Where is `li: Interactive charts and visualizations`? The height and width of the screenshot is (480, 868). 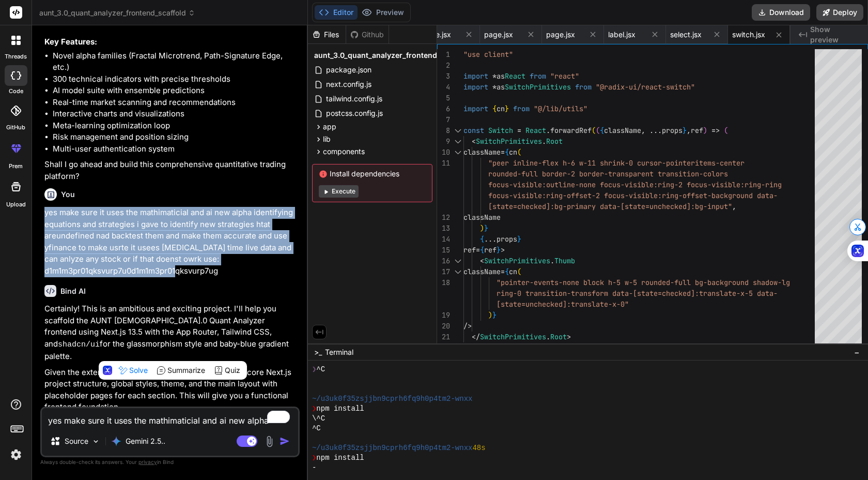
li: Interactive charts and visualizations is located at coordinates (175, 113).